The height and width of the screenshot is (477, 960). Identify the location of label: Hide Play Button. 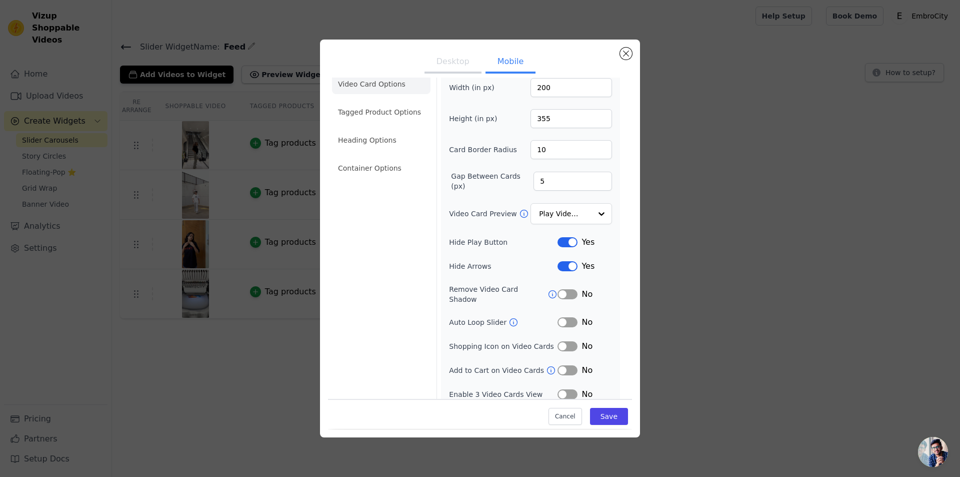
(503, 242).